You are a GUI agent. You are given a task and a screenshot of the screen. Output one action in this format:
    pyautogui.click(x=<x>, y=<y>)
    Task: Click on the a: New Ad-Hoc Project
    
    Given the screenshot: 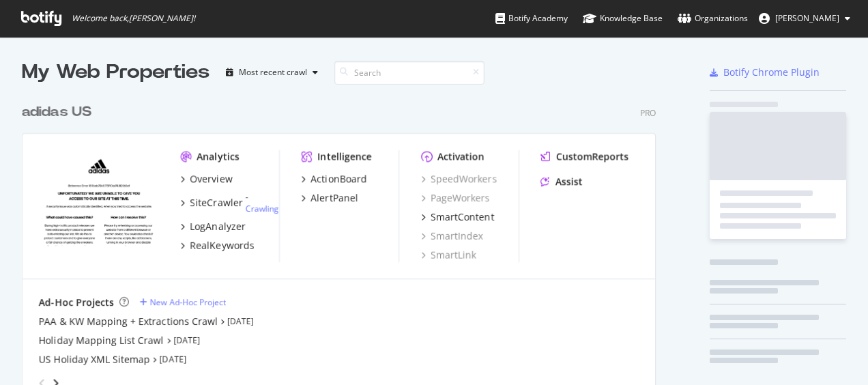 What is the action you would take?
    pyautogui.click(x=183, y=301)
    